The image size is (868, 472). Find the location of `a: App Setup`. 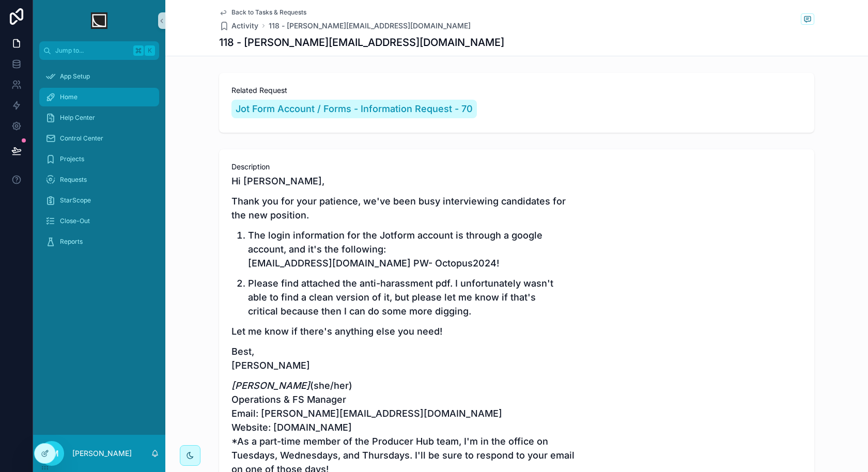

a: App Setup is located at coordinates (99, 77).